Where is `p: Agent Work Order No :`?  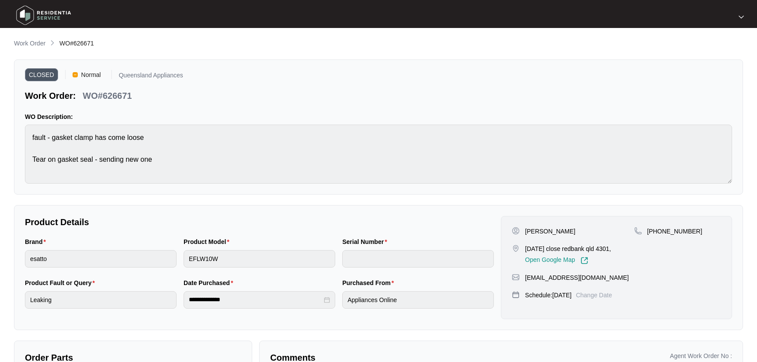 p: Agent Work Order No : is located at coordinates (701, 356).